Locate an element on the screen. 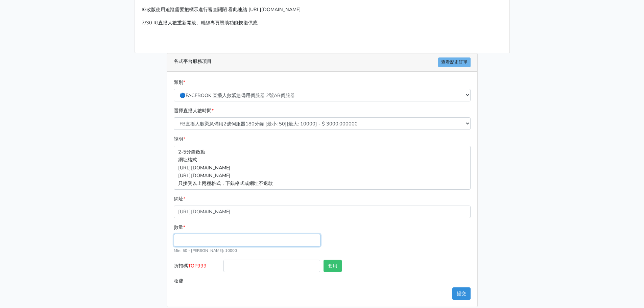 This screenshot has height=308, width=644. a: 查看歷史訂單 is located at coordinates (454, 62).